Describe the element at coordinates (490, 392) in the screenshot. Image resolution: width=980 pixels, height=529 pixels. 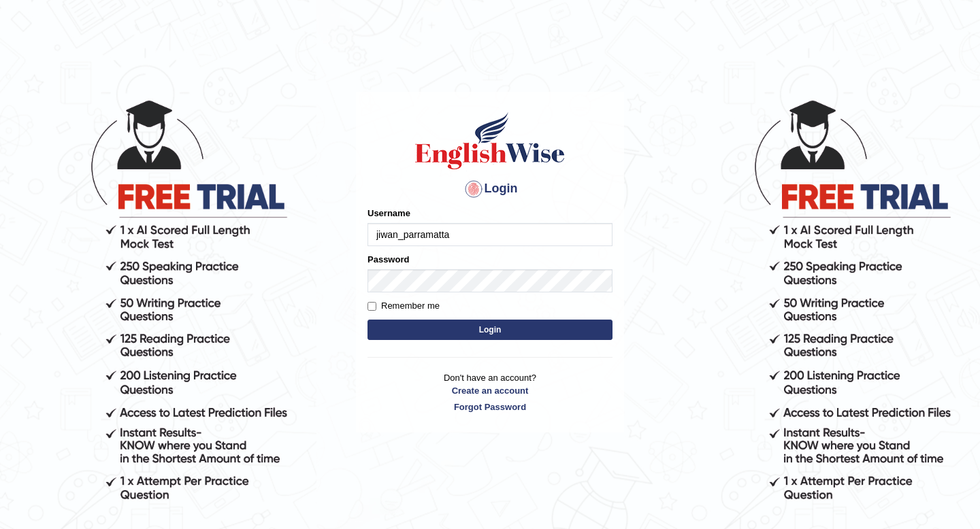
I see `p: Don't have an account?` at that location.